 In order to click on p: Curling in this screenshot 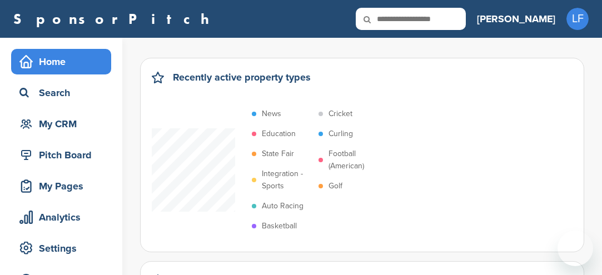, I will do `click(341, 134)`.